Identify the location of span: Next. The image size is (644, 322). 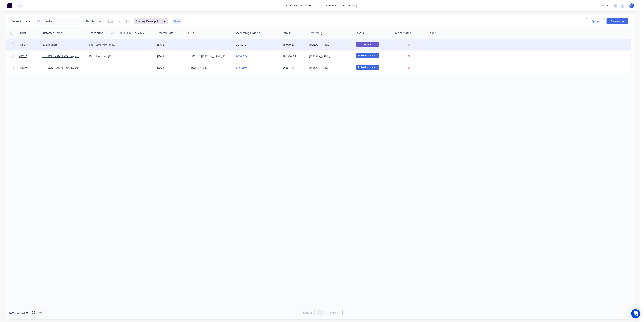
(333, 313).